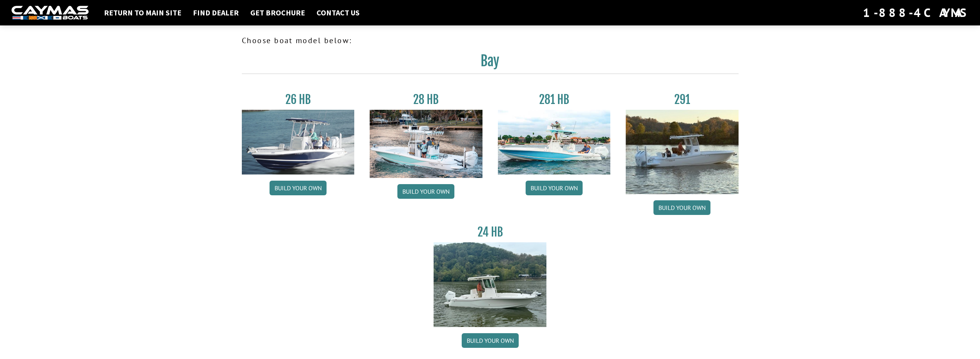 Image resolution: width=980 pixels, height=359 pixels. I want to click on a: Contact Us, so click(338, 13).